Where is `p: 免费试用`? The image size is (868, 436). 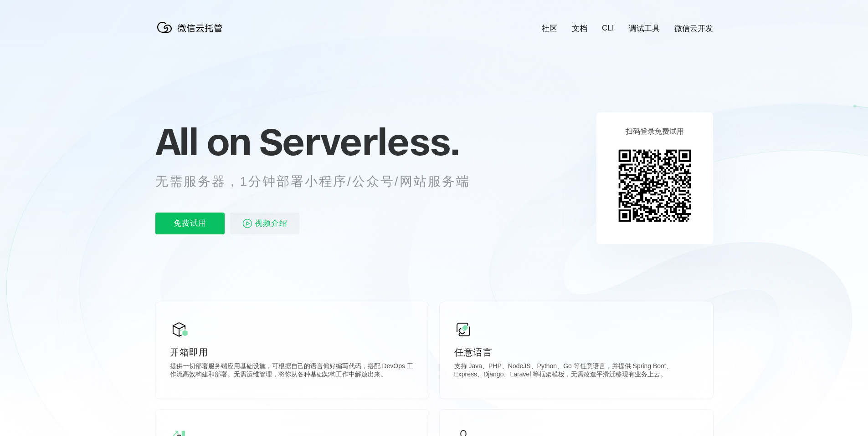
p: 免费试用 is located at coordinates (190, 223).